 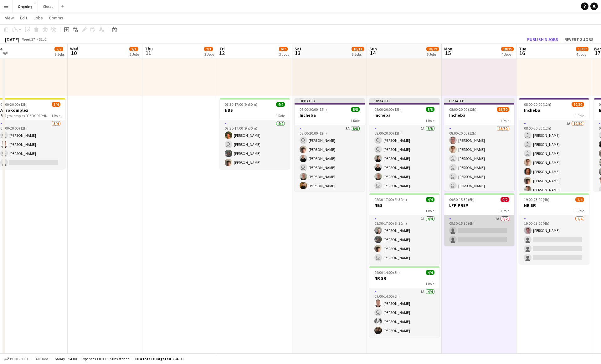 I want to click on span: Sun, so click(x=373, y=49).